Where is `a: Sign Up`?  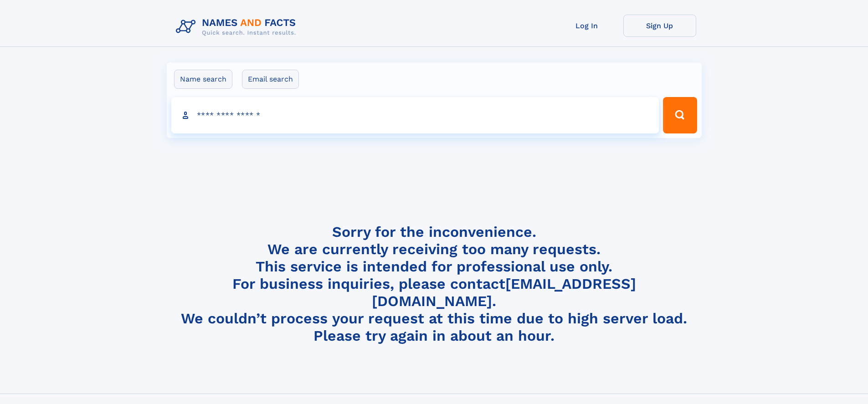 a: Sign Up is located at coordinates (660, 25).